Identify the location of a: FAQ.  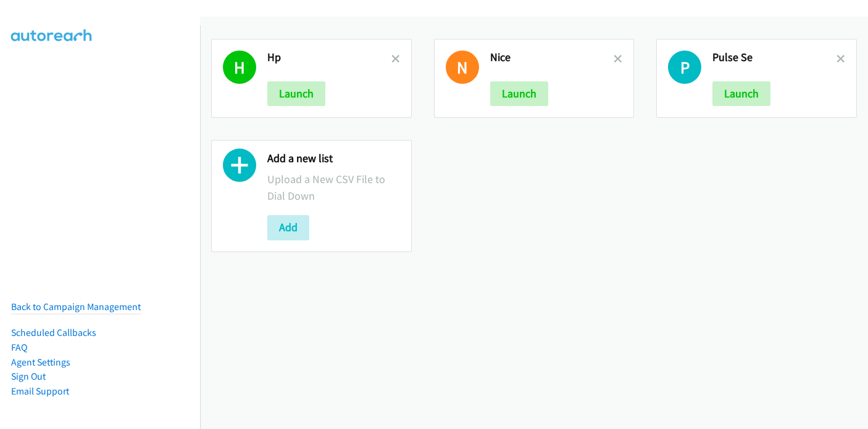
(19, 347).